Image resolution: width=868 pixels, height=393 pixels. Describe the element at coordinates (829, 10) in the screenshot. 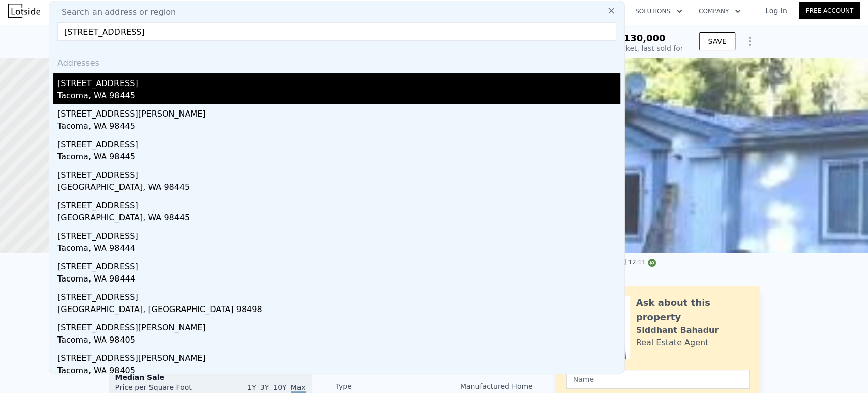

I see `a: Free Account` at that location.